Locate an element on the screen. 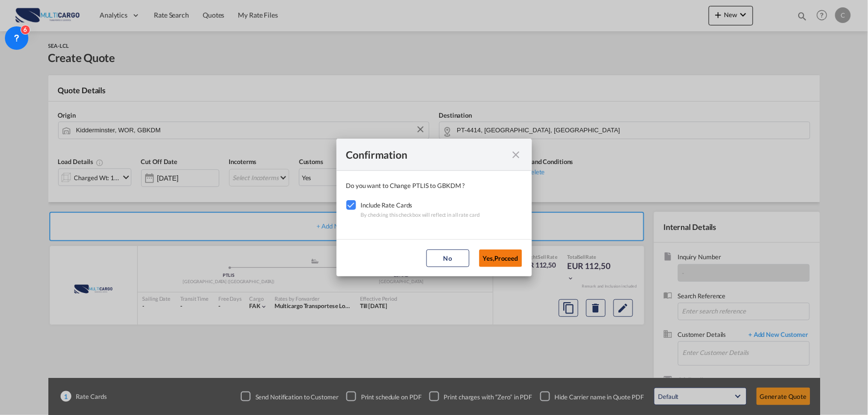  div: Include Rate Cards is located at coordinates (421, 205).